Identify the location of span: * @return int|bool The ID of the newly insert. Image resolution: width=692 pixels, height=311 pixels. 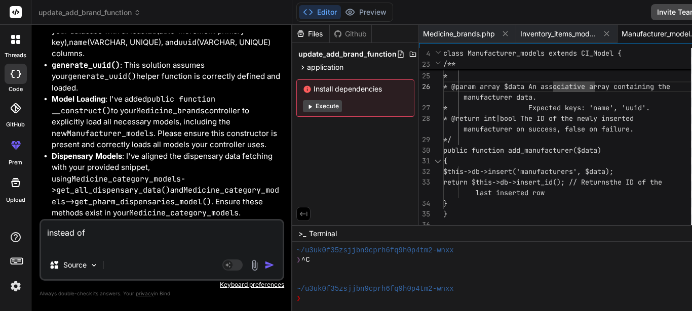
(534, 118).